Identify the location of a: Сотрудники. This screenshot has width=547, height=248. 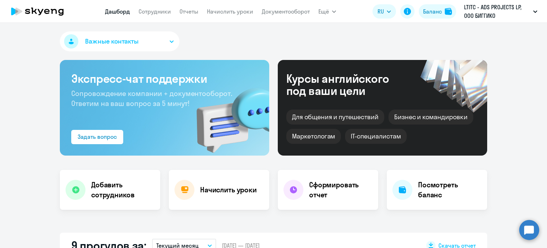
(155, 11).